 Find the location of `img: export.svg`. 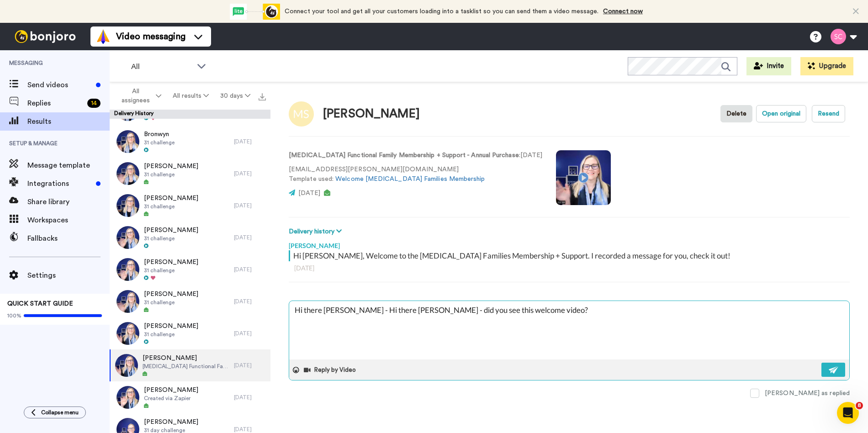

img: export.svg is located at coordinates (262, 97).